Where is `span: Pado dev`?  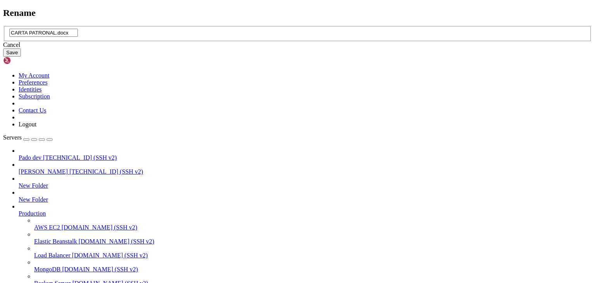
span: Pado dev is located at coordinates (30, 157).